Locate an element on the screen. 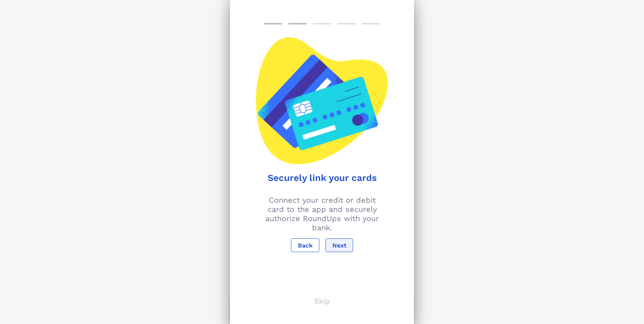 The height and width of the screenshot is (324, 644). p: Skip is located at coordinates (322, 301).